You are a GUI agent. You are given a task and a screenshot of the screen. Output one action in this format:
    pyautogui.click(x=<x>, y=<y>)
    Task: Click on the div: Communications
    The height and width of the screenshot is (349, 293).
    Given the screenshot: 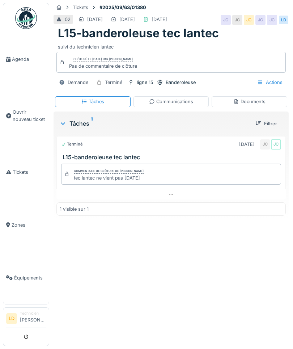 What is the action you would take?
    pyautogui.click(x=171, y=101)
    